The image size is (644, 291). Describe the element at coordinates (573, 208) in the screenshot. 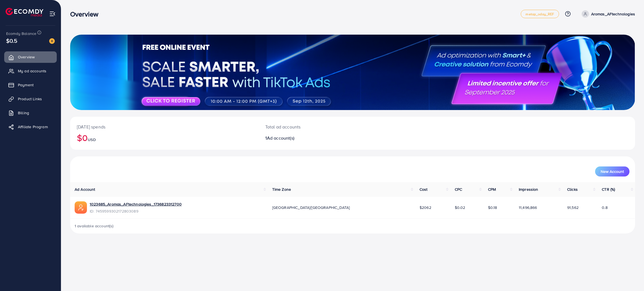

I see `span: 91,562` at that location.